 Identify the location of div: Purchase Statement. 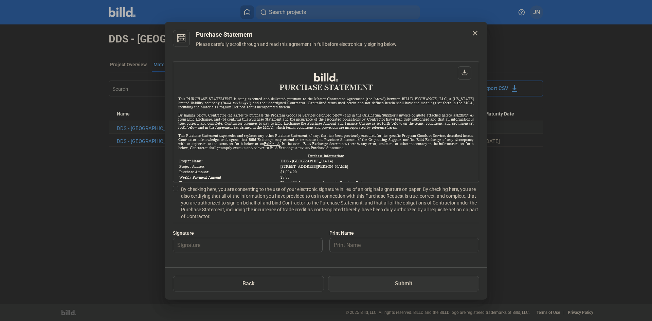
(338, 35).